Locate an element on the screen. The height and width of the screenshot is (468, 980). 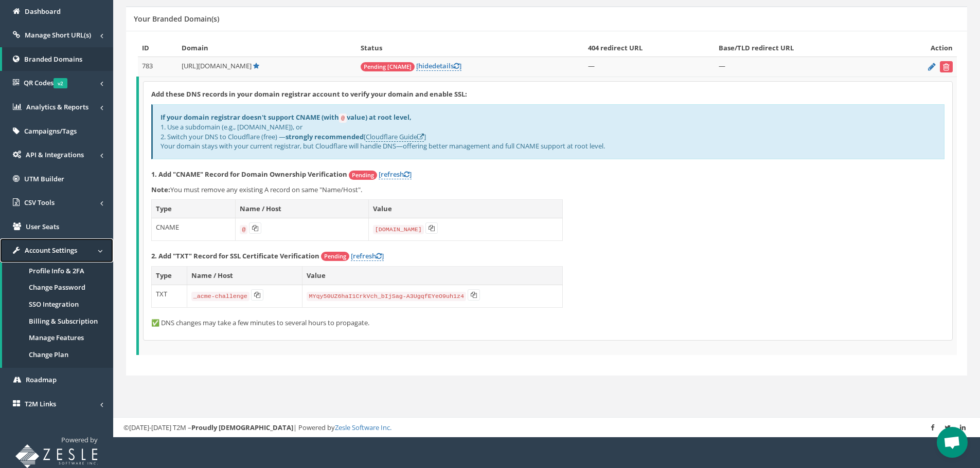
span: v2 is located at coordinates (60, 83).